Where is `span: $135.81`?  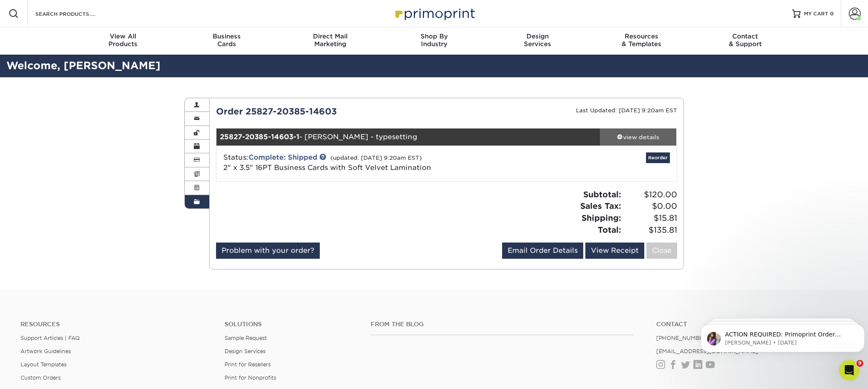
span: $135.81 is located at coordinates (650, 230).